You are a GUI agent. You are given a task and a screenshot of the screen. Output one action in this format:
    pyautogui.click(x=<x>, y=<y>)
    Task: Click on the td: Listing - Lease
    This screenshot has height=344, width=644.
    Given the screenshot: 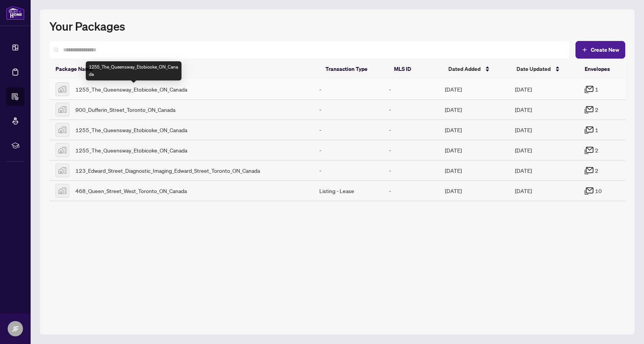 What is the action you would take?
    pyautogui.click(x=348, y=191)
    